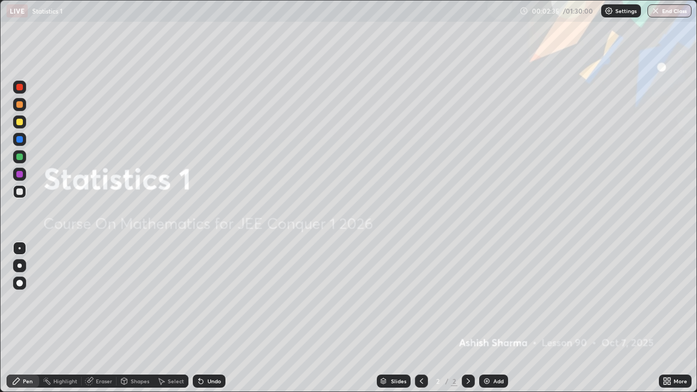 Image resolution: width=697 pixels, height=392 pixels. I want to click on div: Select, so click(176, 381).